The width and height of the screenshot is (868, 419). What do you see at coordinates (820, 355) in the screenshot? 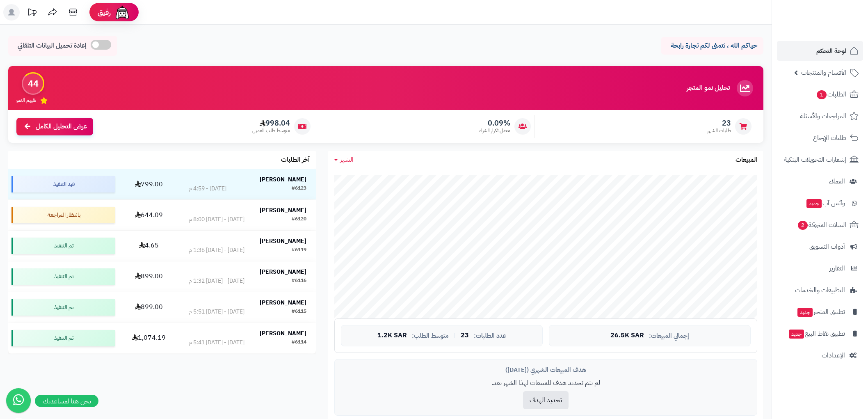
I see `a: الإعدادات` at bounding box center [820, 355].